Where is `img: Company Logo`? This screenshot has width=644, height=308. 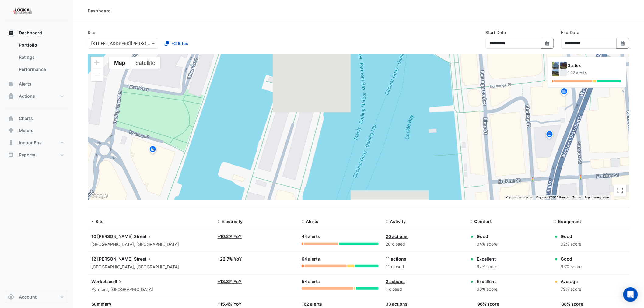
img: Company Logo is located at coordinates (21, 11).